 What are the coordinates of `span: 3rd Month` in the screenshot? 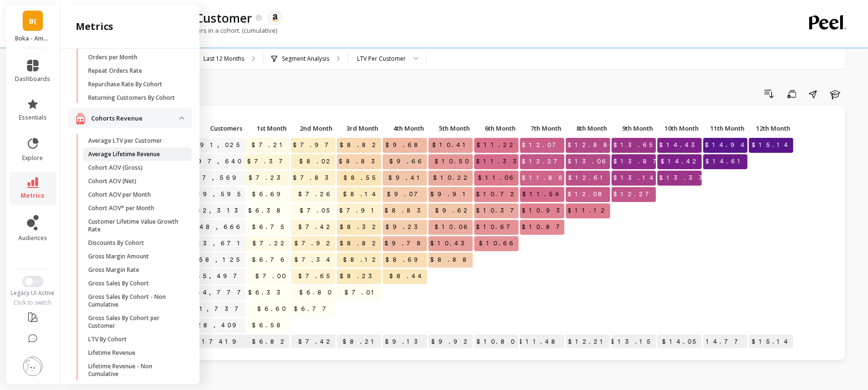 It's located at (358, 128).